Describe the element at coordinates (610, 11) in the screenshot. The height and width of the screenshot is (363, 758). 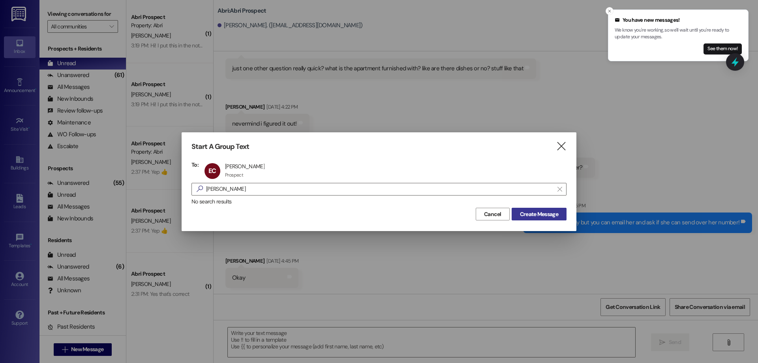
I see `button: Close toast` at that location.